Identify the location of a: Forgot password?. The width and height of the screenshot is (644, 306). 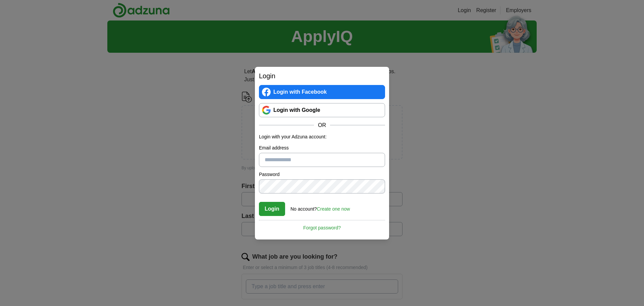
(322, 226).